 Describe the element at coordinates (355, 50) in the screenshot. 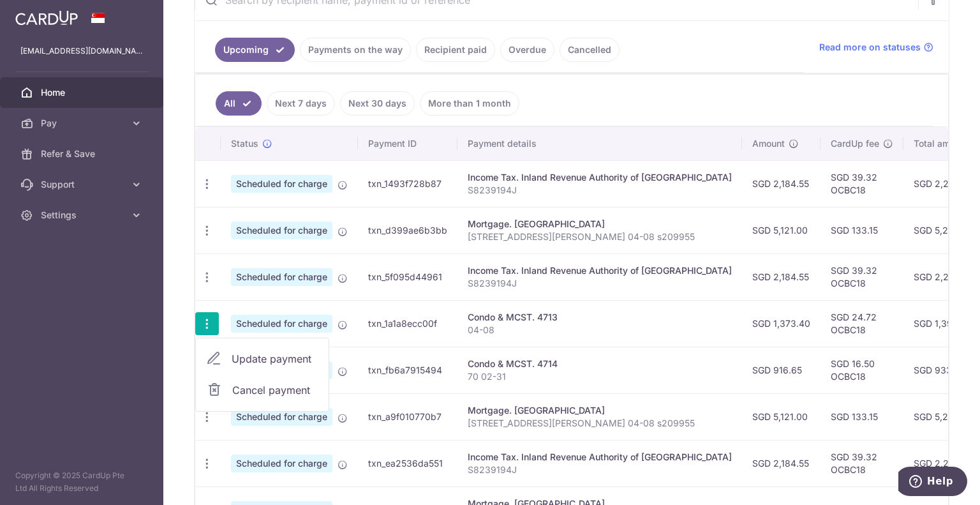

I see `a: Payments on the way` at that location.